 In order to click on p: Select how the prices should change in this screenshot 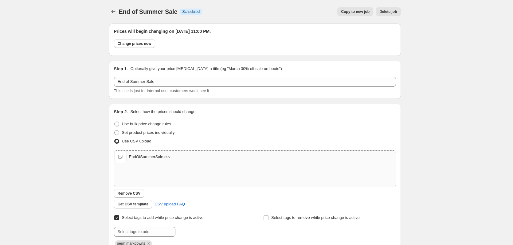, I will do `click(163, 112)`.